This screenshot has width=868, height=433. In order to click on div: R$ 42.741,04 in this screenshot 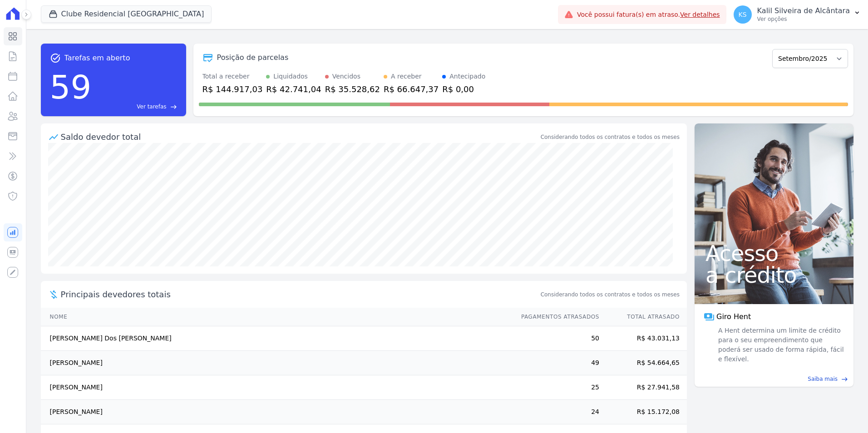, I will do `click(293, 89)`.